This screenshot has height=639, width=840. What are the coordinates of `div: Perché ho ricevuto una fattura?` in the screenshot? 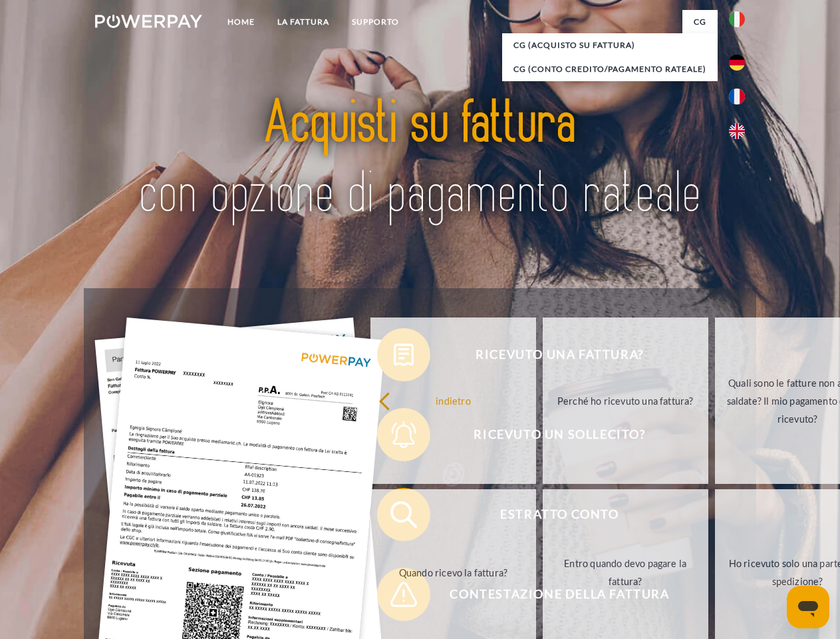 It's located at (625, 400).